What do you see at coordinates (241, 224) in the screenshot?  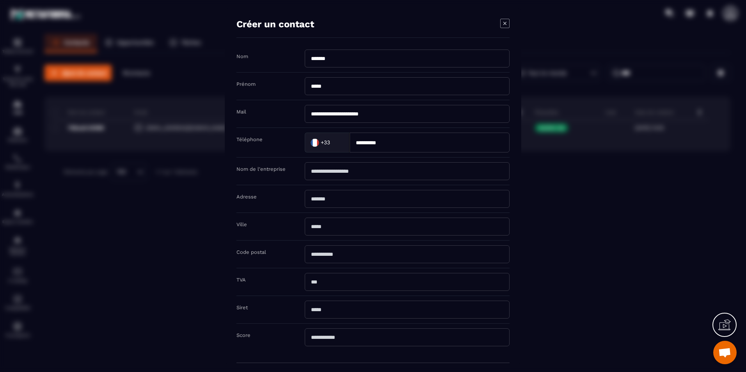 I see `label: Ville` at bounding box center [241, 224].